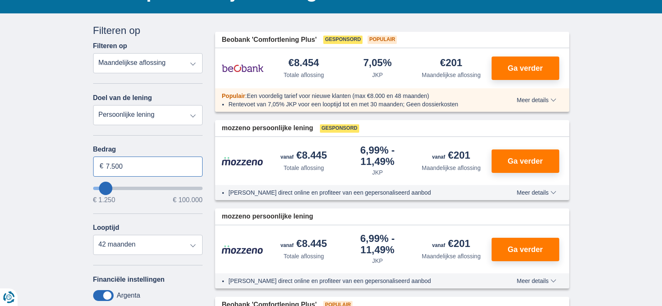 The width and height of the screenshot is (662, 306). I want to click on label: Filteren op, so click(110, 46).